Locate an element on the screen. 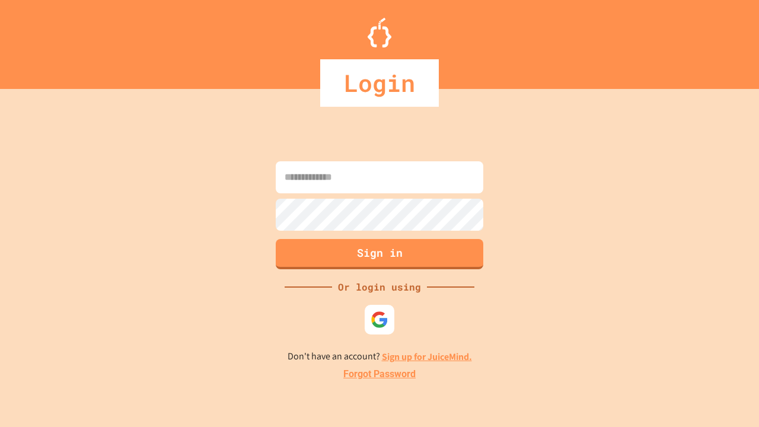 The width and height of the screenshot is (759, 427). p: Don't have an account? is located at coordinates (380, 356).